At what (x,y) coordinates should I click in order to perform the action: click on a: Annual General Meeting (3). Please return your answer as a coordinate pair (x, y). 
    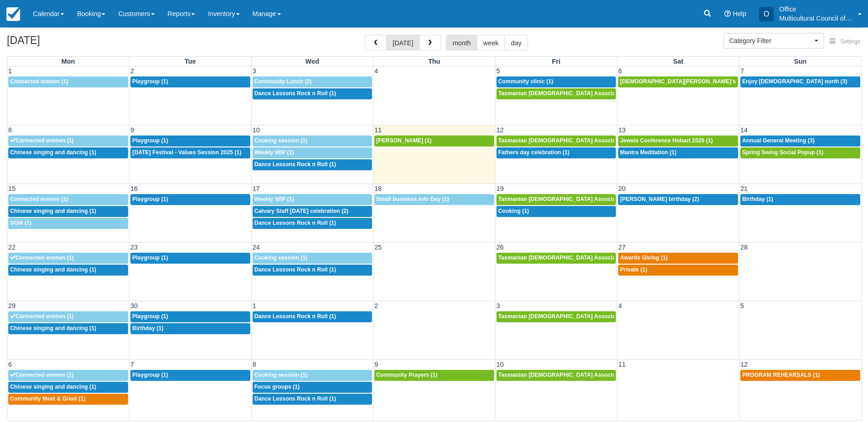
    Looking at the image, I should click on (800, 141).